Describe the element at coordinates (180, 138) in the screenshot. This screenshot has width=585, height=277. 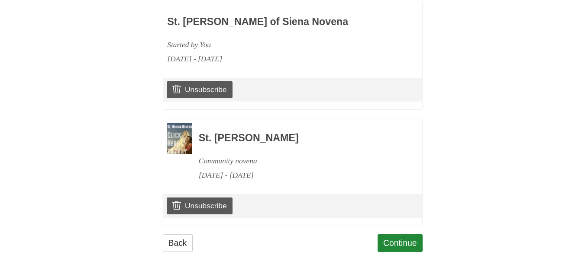
I see `img: Novena image` at that location.